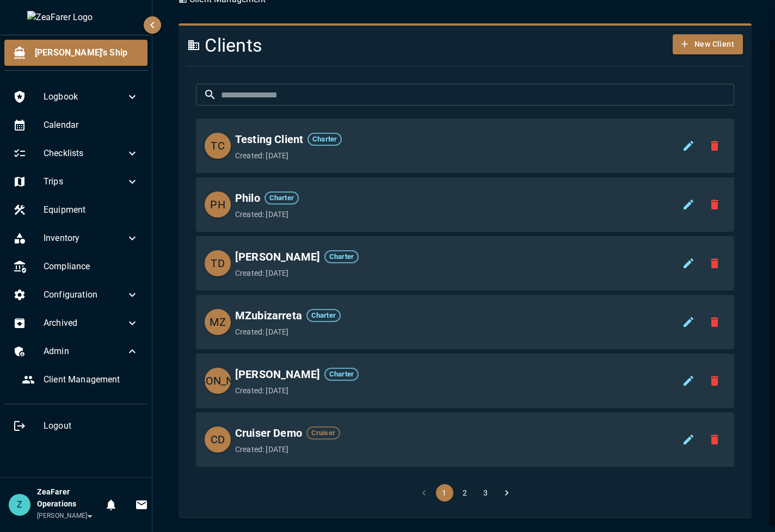  I want to click on div: Admin, so click(76, 351).